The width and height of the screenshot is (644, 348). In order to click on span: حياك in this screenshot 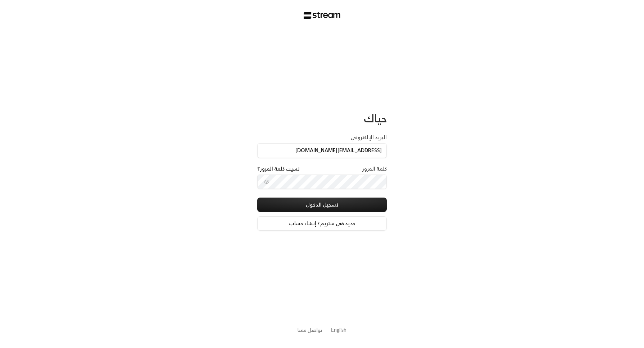, I will do `click(375, 118)`.